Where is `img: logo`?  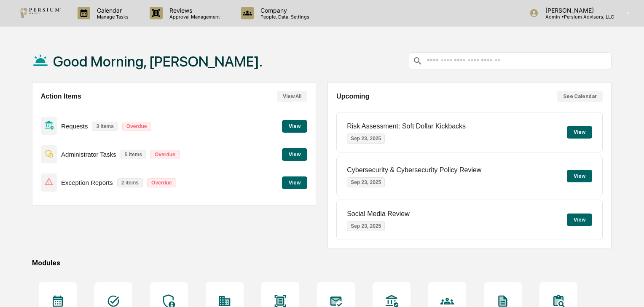
img: logo is located at coordinates (41, 13).